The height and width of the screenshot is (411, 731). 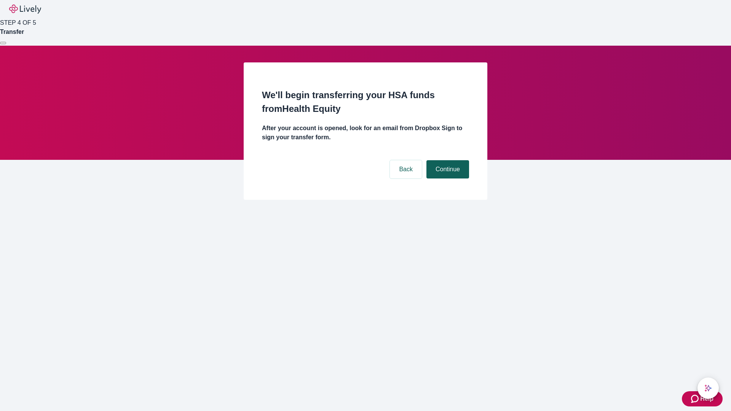 I want to click on svg: Zendesk support icon, so click(x=696, y=399).